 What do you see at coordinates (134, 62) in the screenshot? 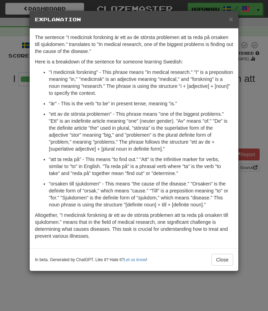
I see `p: Here is a breakdown of the sentence for someone learning Swedish:` at bounding box center [134, 62].